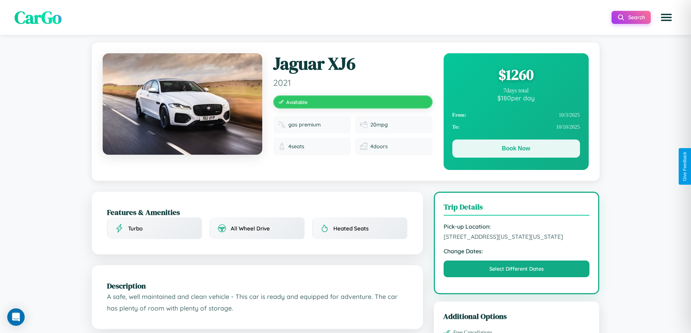  Describe the element at coordinates (296, 147) in the screenshot. I see `span: 4 seats` at that location.